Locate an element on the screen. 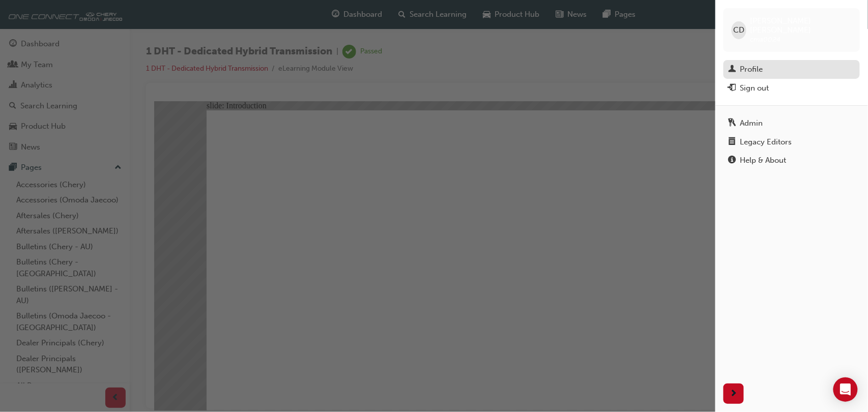 The width and height of the screenshot is (868, 412). span: CD is located at coordinates (739, 30).